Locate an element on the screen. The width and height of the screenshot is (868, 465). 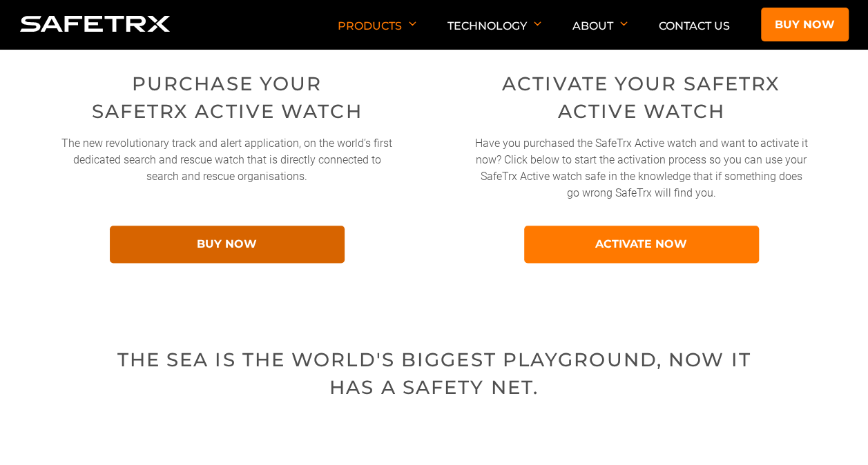
p: The new revolutionary track and alert application, on the world’s first dedicated search and resc... is located at coordinates (227, 168).